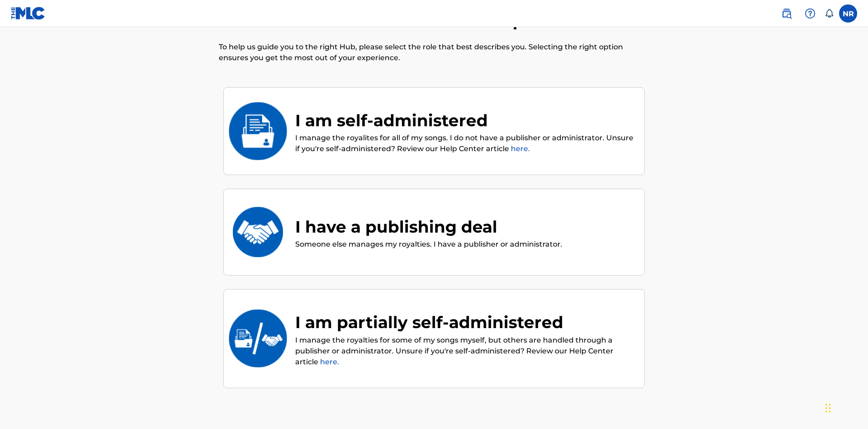 The image size is (868, 429). Describe the element at coordinates (465, 323) in the screenshot. I see `div: I am partially self-administered` at that location.